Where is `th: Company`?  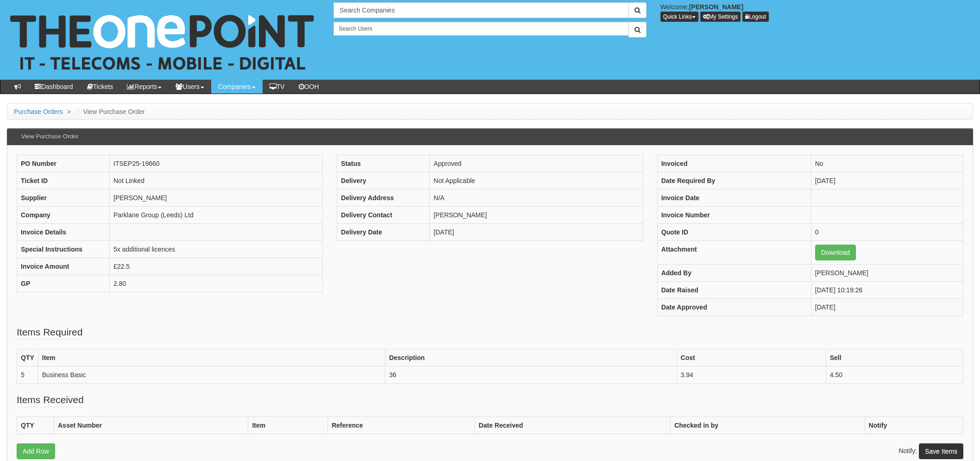 th: Company is located at coordinates (63, 215).